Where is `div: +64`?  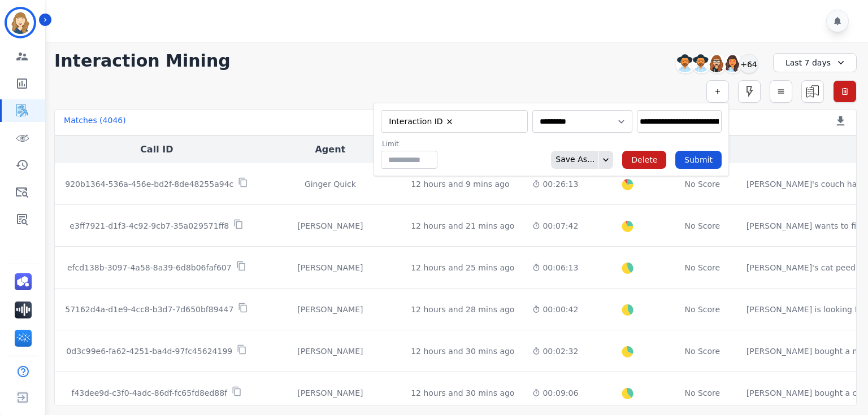 div: +64 is located at coordinates (749, 64).